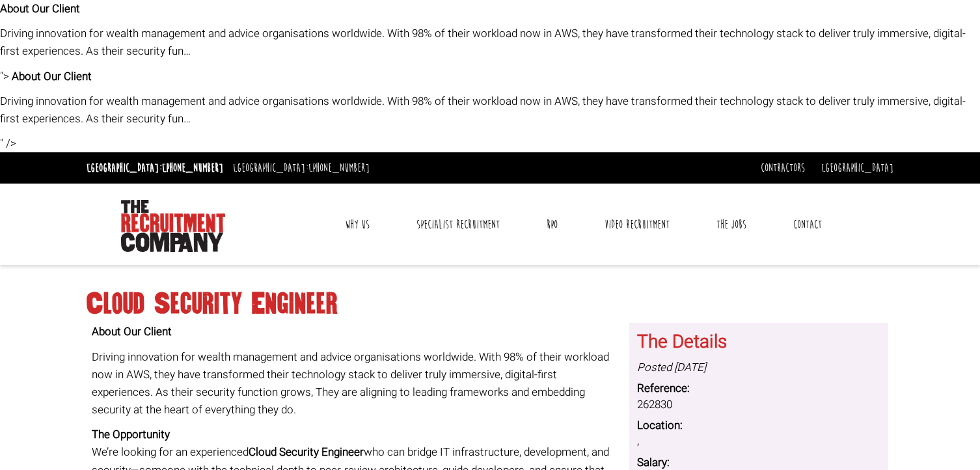 This screenshot has height=470, width=980. I want to click on a: Specialist Recruitment, so click(458, 225).